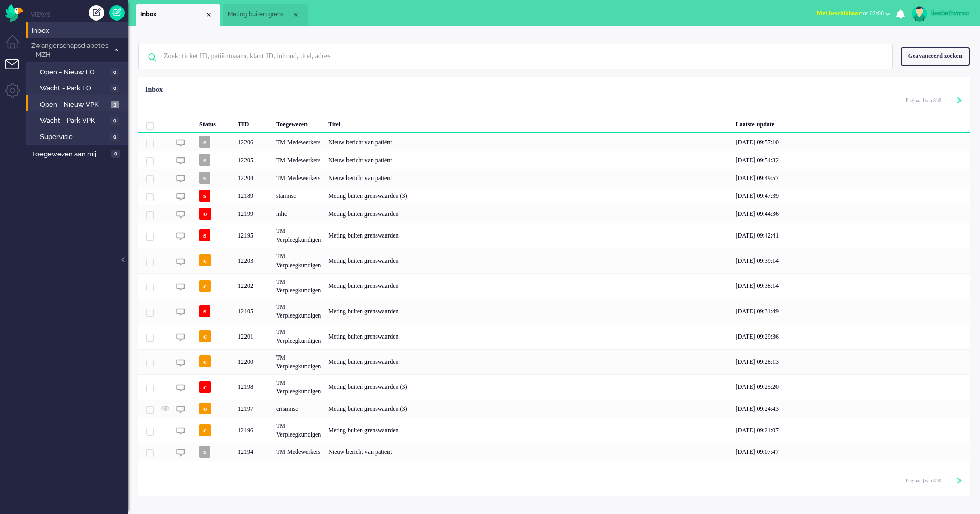 Image resolution: width=980 pixels, height=514 pixels. What do you see at coordinates (554, 235) in the screenshot?
I see `div: 12195` at bounding box center [554, 235].